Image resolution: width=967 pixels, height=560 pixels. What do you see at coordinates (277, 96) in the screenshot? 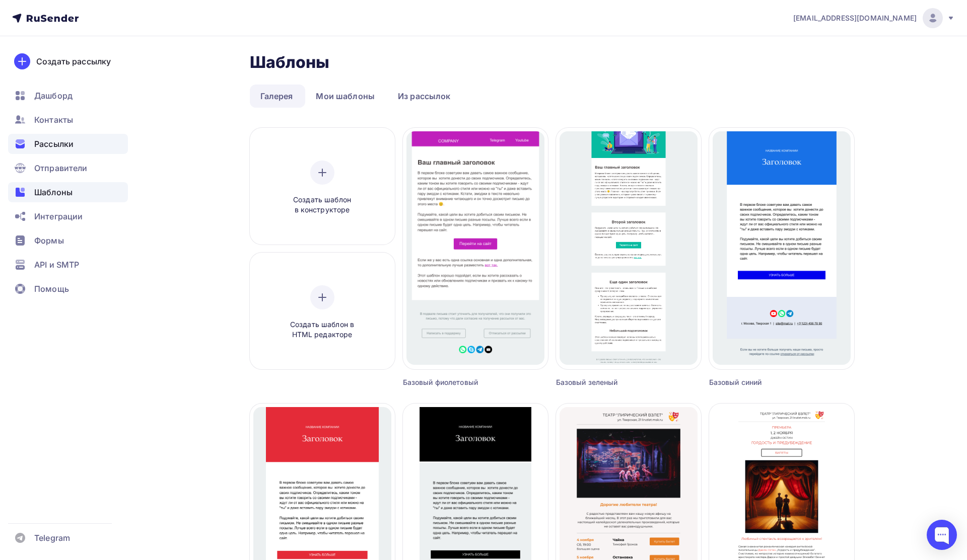
I see `a: Галерея` at bounding box center [277, 96].